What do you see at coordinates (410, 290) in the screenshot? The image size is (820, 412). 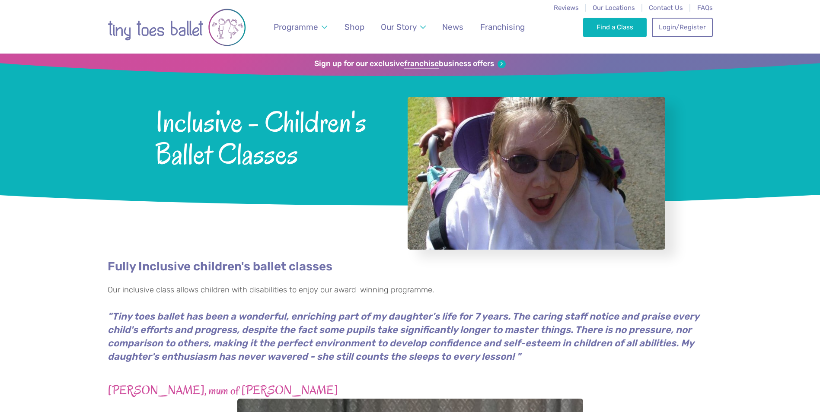 I see `p: Our inclusive class allows children with disabilities to enjoy our award-winning programme.` at bounding box center [410, 290].